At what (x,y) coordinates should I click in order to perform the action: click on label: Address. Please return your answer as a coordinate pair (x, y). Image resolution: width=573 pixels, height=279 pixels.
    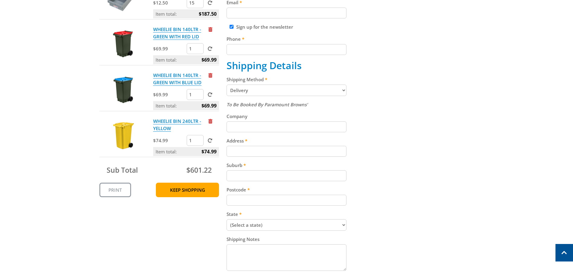
    Looking at the image, I should click on (286, 141).